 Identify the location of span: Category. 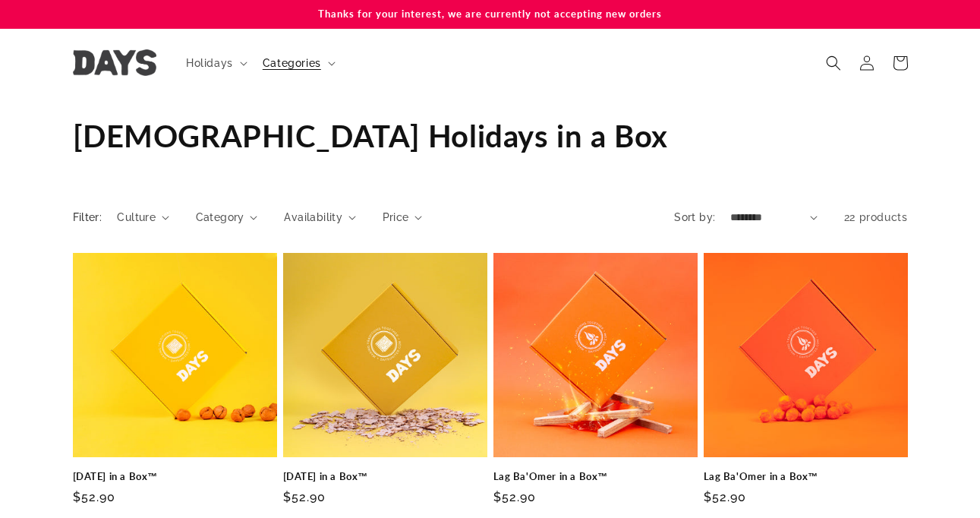
(220, 217).